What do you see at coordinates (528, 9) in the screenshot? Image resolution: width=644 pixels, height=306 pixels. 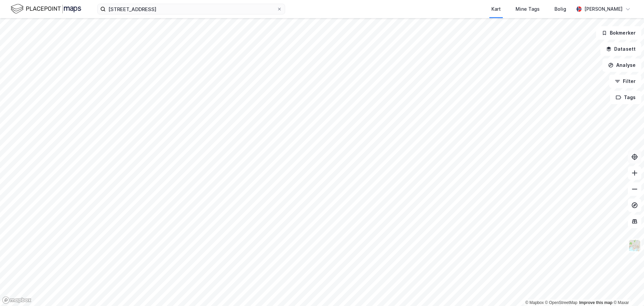 I see `div: Mine Tags` at bounding box center [528, 9].